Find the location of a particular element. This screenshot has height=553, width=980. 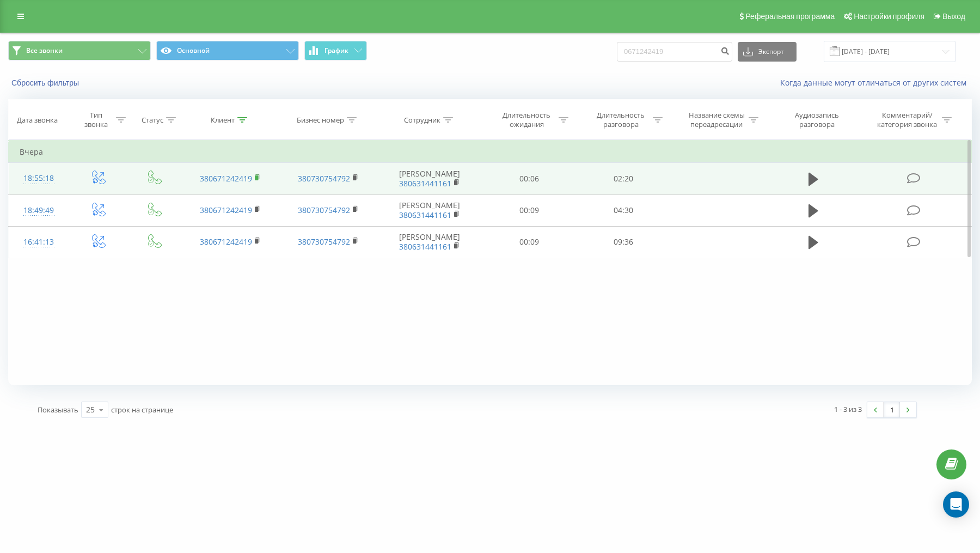

button: Все звонки is located at coordinates (80, 51).